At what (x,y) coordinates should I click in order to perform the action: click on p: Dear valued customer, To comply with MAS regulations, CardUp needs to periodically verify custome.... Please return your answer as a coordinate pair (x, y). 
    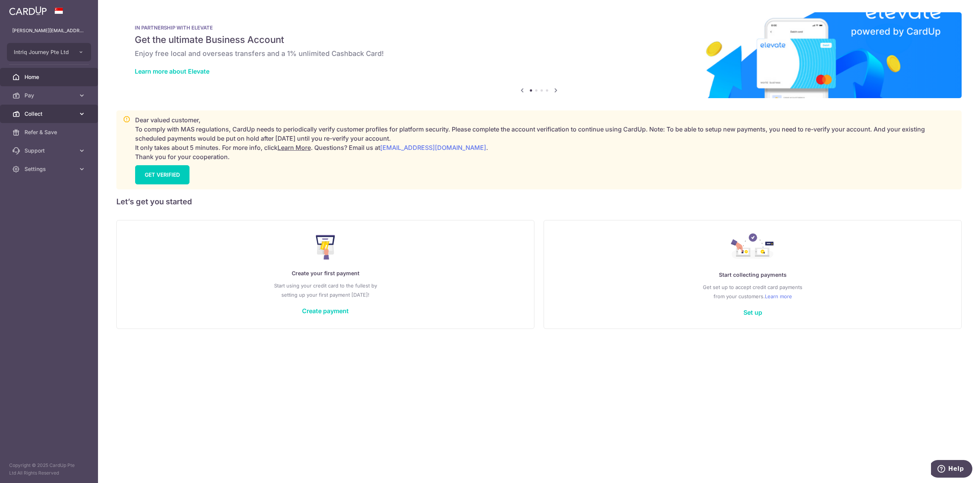
    Looking at the image, I should click on (546, 139).